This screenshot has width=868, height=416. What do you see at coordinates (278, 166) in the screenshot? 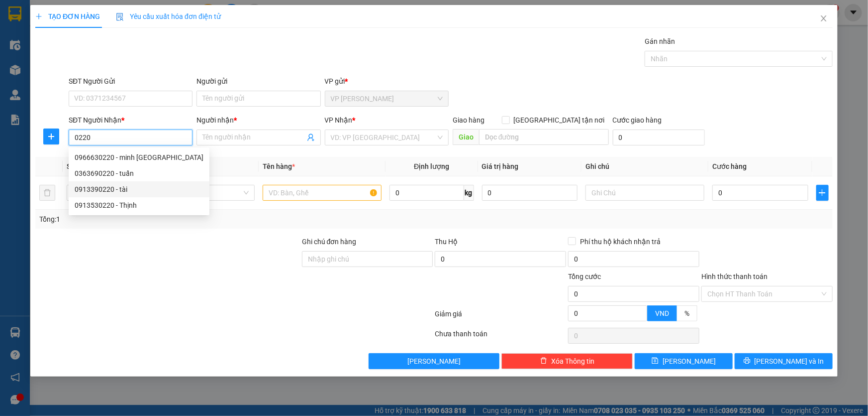
I see `span: Tên hàng` at bounding box center [278, 166].